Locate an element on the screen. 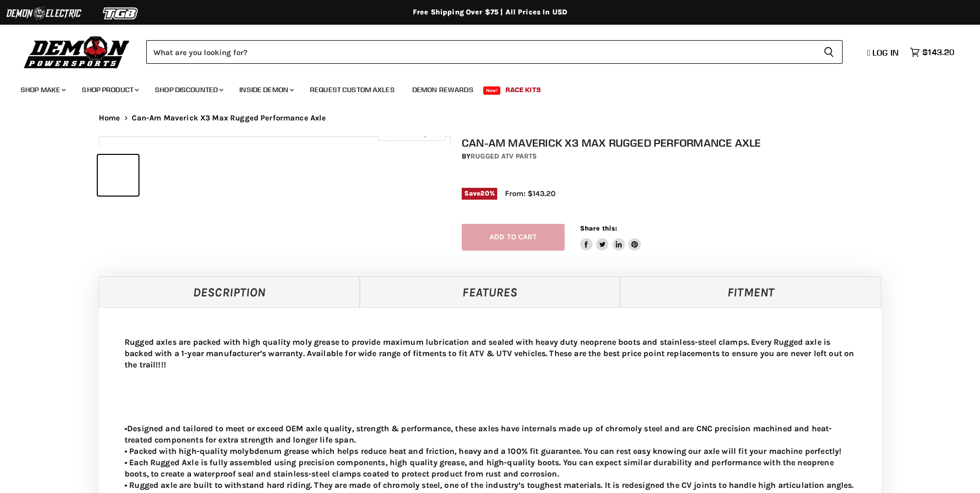 Image resolution: width=980 pixels, height=493 pixels. img: Demon Electric Logo 2 is located at coordinates (44, 14).